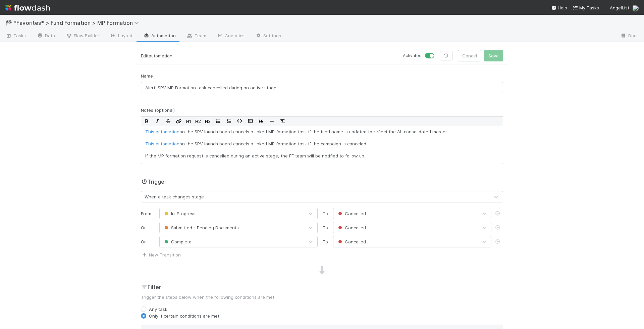  What do you see at coordinates (174, 196) in the screenshot?
I see `div: When a task changes stage` at bounding box center [174, 196].